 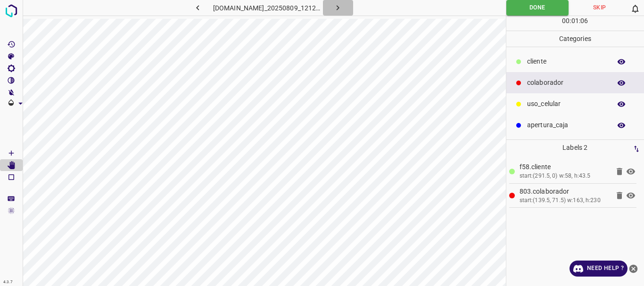 I want to click on p: 06, so click(x=584, y=20).